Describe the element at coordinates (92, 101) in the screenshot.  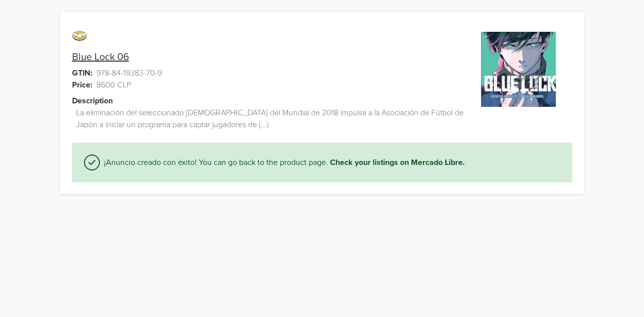
I see `span: Description` at that location.